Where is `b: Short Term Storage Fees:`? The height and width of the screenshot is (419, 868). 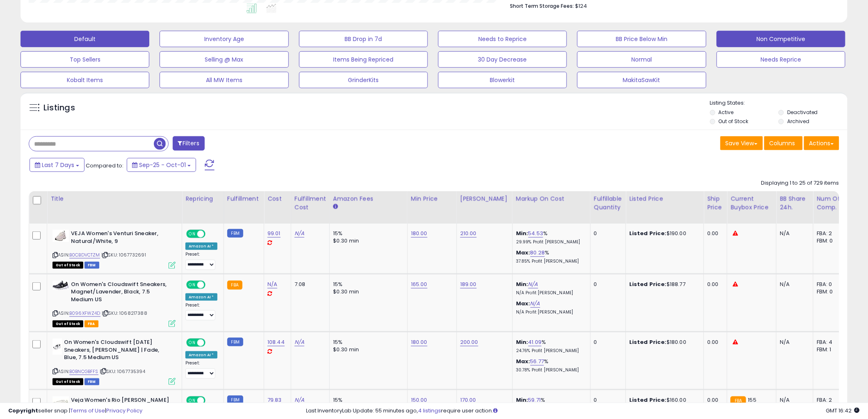
b: Short Term Storage Fees: is located at coordinates (542, 6).